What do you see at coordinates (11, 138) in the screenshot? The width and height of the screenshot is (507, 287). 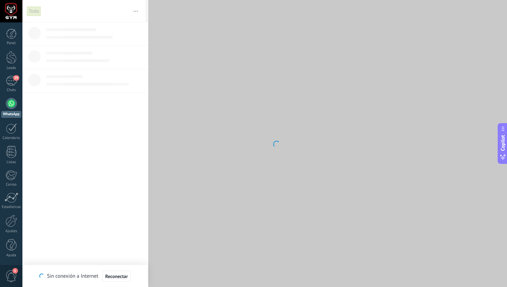 I see `div: Calendario` at bounding box center [11, 138].